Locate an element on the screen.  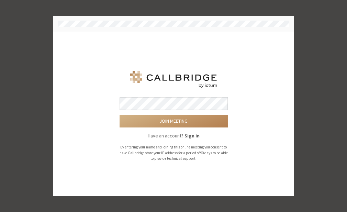
p: By entering your name and joining this online meeting you consent to have Callbridge store your I... is located at coordinates (173, 153).